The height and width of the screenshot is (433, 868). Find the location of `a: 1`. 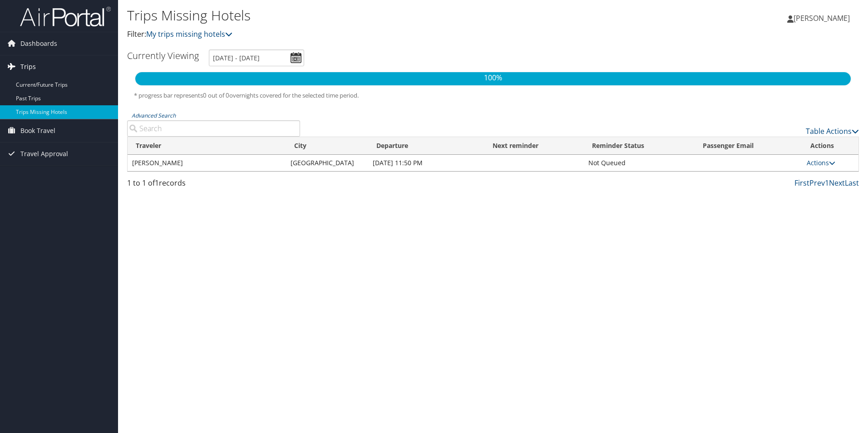

a: 1 is located at coordinates (826, 183).